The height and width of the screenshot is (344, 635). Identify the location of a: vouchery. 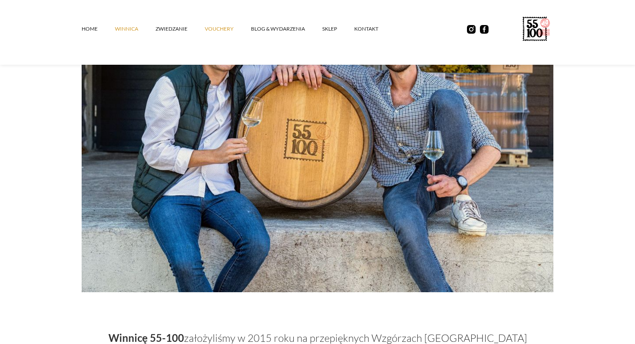
(228, 29).